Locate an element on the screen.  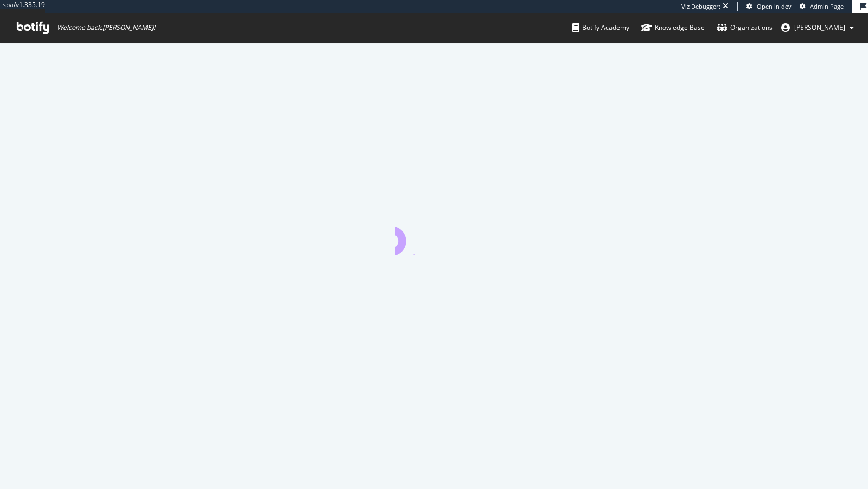
a: Knowledge Base is located at coordinates (672, 27).